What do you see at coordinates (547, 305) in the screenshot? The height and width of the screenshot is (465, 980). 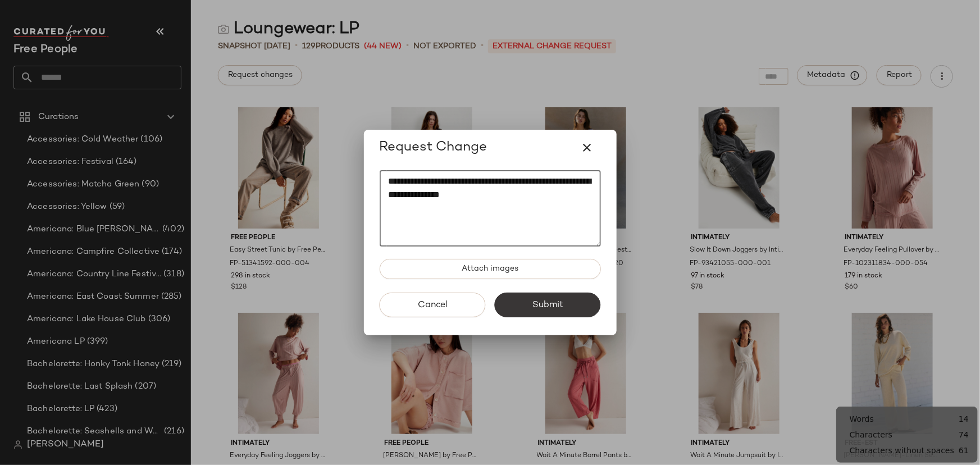 I see `span: Submit` at bounding box center [547, 305].